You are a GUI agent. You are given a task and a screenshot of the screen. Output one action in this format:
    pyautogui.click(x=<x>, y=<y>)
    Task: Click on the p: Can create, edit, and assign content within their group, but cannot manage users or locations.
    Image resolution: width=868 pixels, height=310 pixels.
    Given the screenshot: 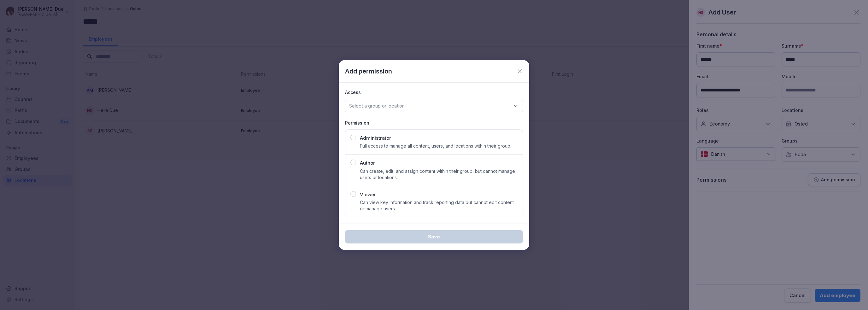 What is the action you would take?
    pyautogui.click(x=439, y=174)
    